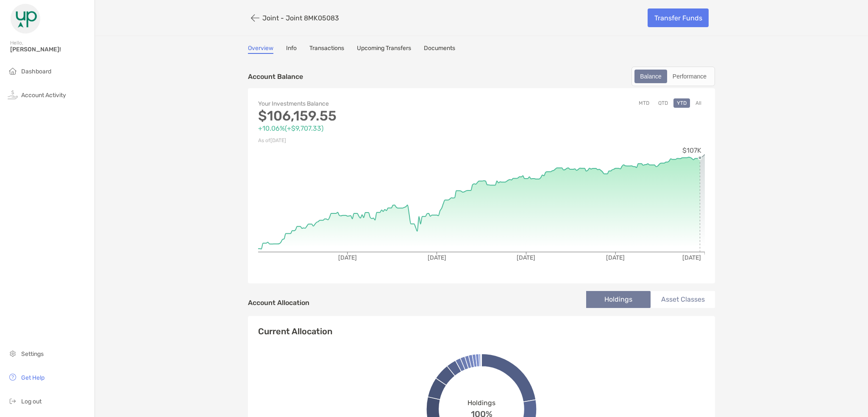  I want to click on button: QTD, so click(663, 103).